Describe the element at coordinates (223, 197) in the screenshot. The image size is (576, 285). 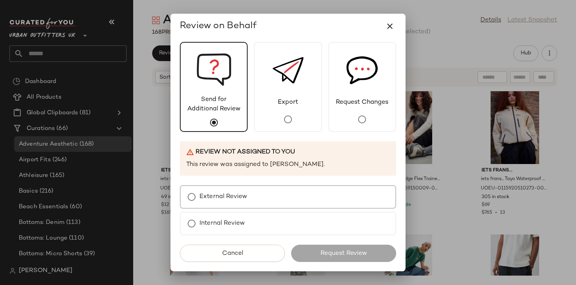
I see `label: External Review` at that location.